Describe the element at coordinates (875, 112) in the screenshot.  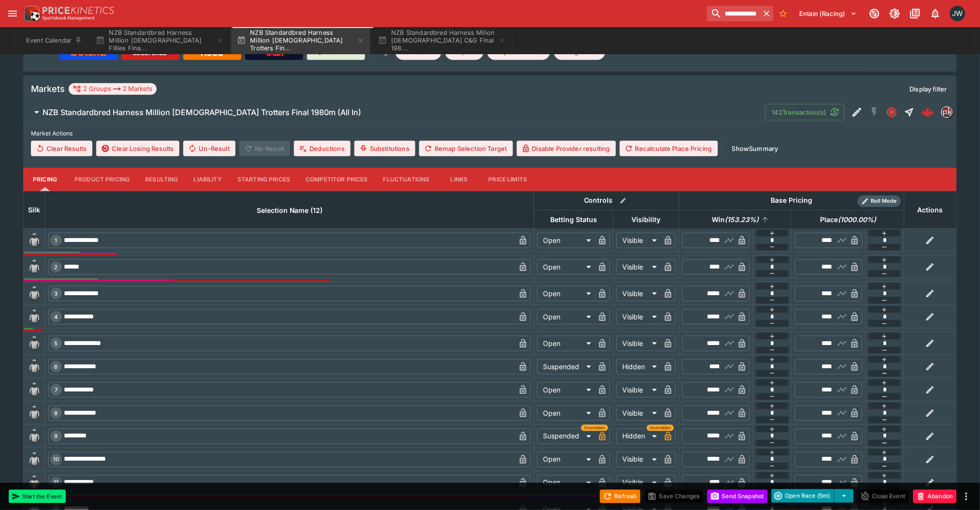
I see `button: SGM Disabled` at that location.